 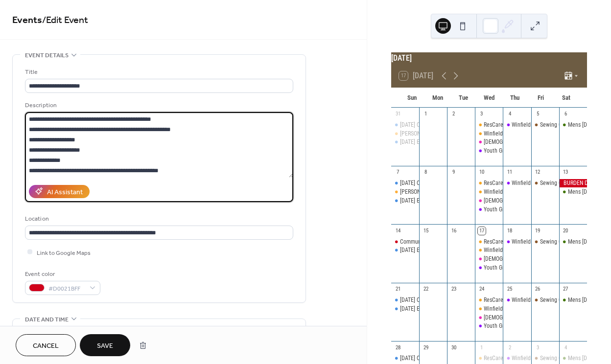 What do you see at coordinates (105, 346) in the screenshot?
I see `span: Save` at bounding box center [105, 346].